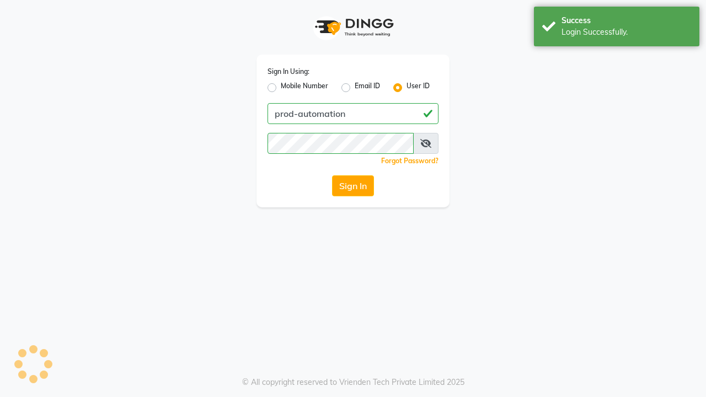 This screenshot has width=706, height=397. What do you see at coordinates (626, 32) in the screenshot?
I see `div: Login Successfully.` at bounding box center [626, 32].